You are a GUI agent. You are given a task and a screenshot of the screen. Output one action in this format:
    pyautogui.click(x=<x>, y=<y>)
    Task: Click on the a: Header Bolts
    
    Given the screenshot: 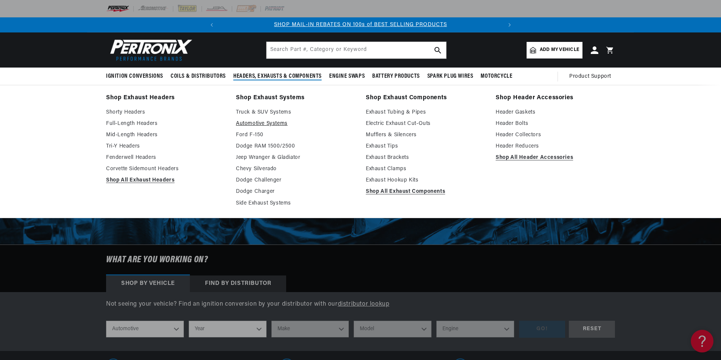 What is the action you would take?
    pyautogui.click(x=556, y=124)
    